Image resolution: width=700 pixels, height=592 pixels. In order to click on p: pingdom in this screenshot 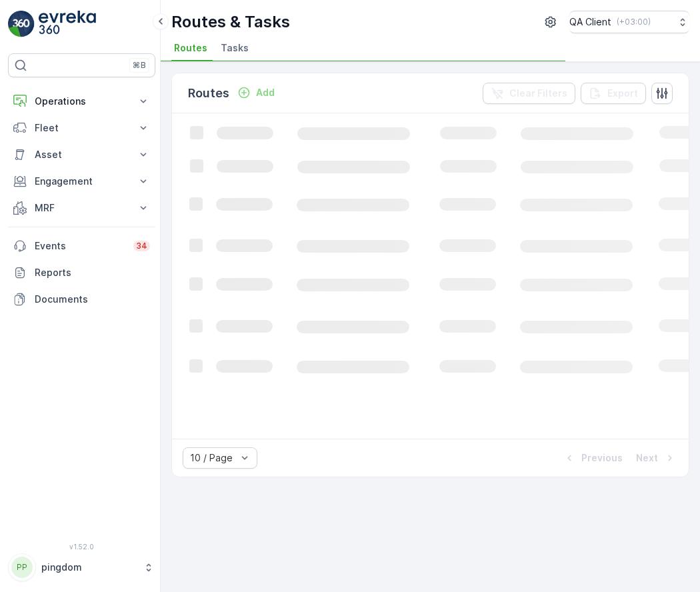, I will do `click(89, 567)`.